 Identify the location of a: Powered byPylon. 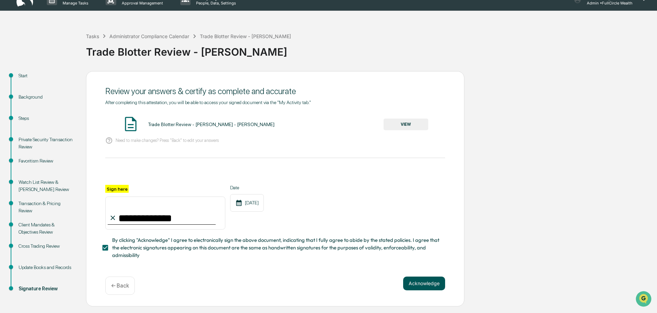
(66, 119).